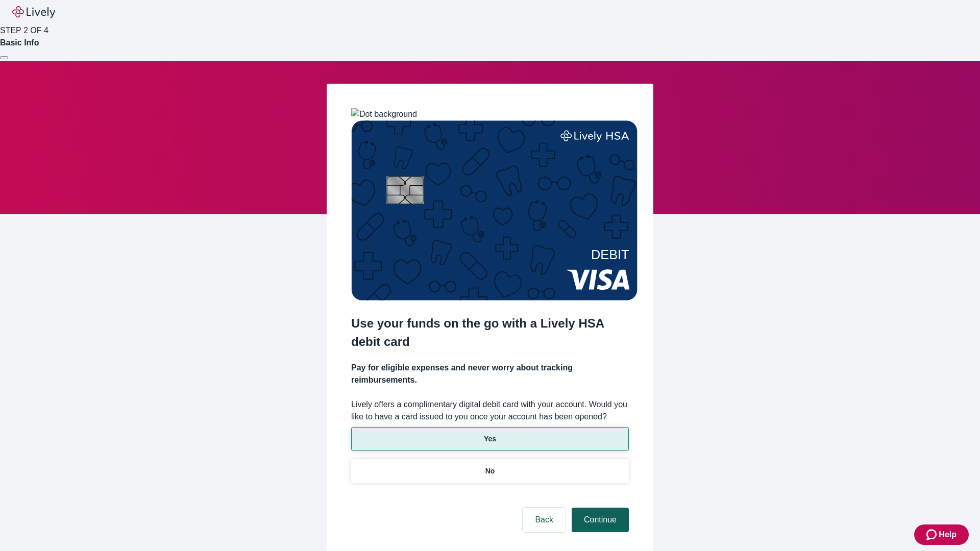 This screenshot has width=980, height=551. Describe the element at coordinates (490, 439) in the screenshot. I see `button: Yes` at that location.